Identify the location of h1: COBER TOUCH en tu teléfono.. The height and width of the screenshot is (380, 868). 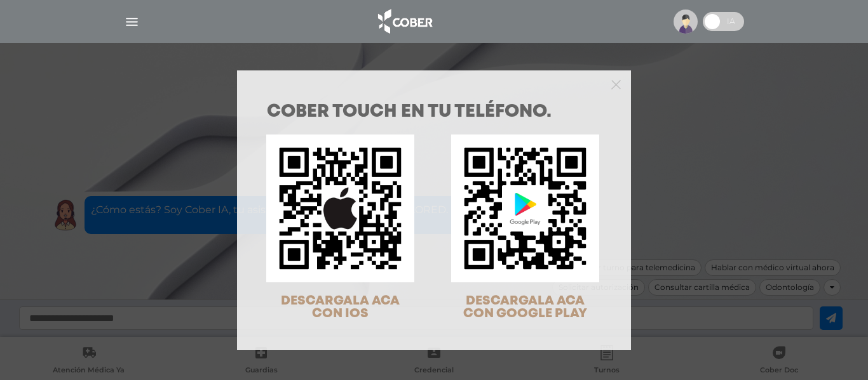
(434, 112).